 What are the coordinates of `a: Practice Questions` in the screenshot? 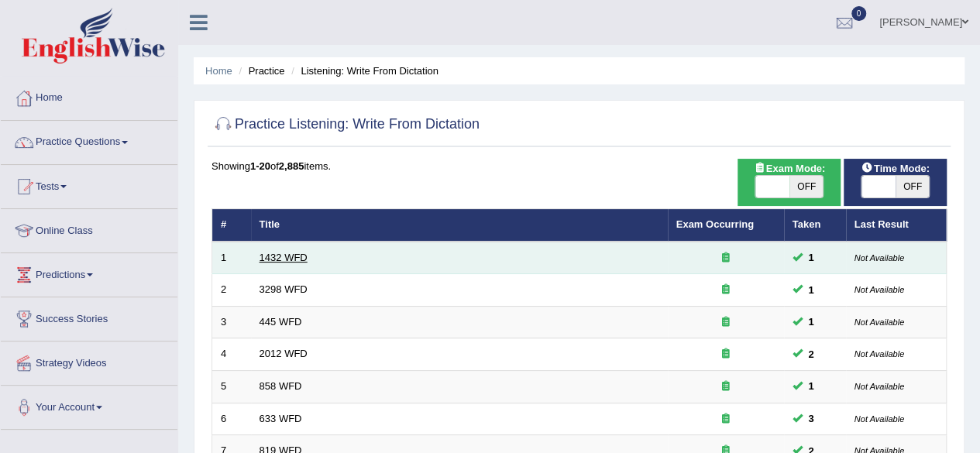 It's located at (89, 140).